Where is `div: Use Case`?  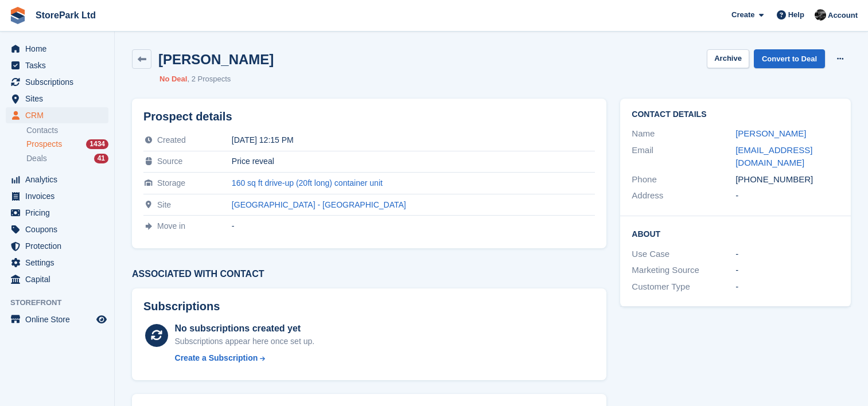 div: Use Case is located at coordinates (683, 254).